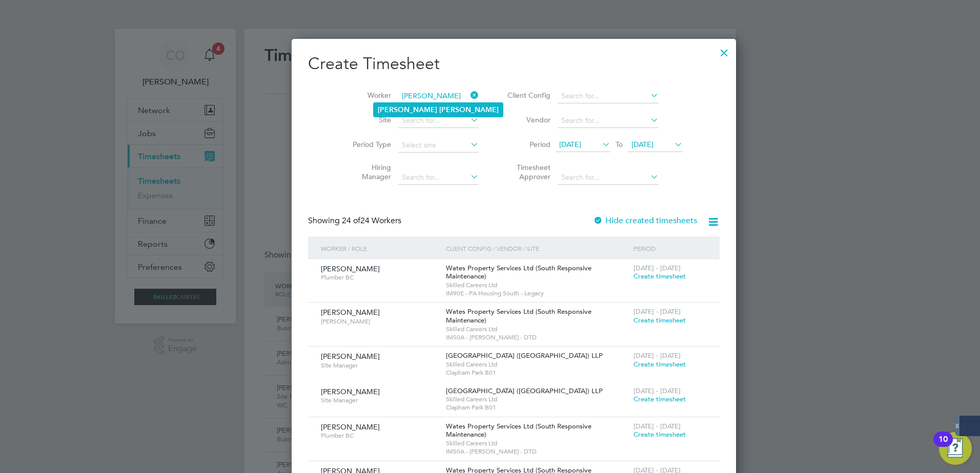 The image size is (980, 473). I want to click on div: Showing, so click(356, 220).